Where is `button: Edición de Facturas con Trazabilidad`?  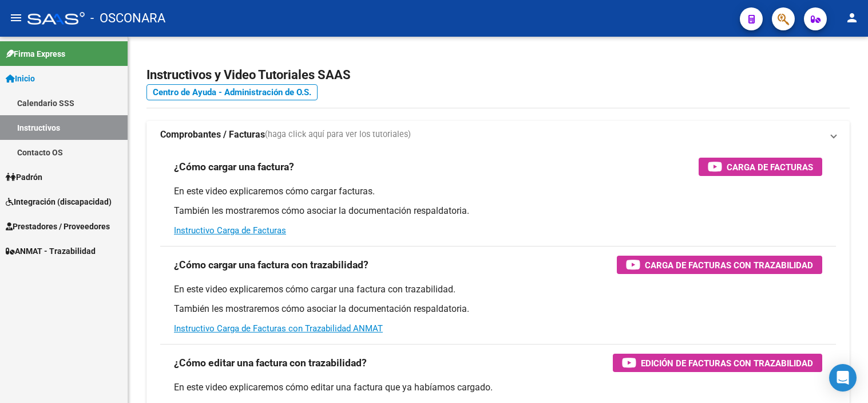 button: Edición de Facturas con Trazabilidad is located at coordinates (718, 362).